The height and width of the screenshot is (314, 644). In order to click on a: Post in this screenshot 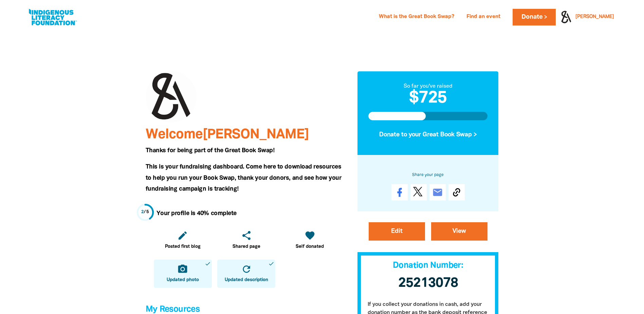, I will do `click(419, 193)`.